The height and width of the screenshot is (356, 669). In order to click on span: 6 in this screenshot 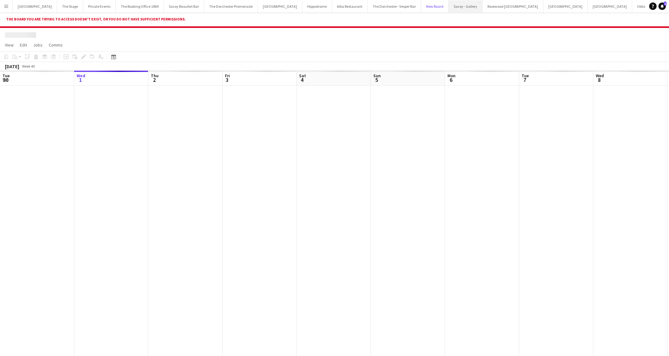, I will do `click(451, 80)`.